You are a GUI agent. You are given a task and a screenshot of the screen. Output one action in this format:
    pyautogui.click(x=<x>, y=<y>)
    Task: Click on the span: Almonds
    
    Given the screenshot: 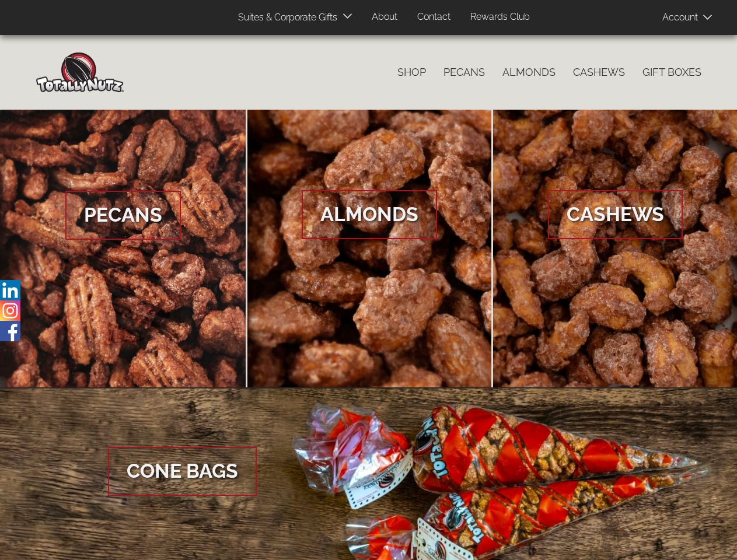 What is the action you would take?
    pyautogui.click(x=370, y=215)
    